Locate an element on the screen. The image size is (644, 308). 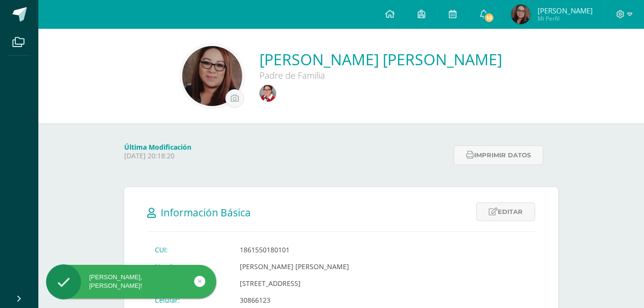
button: Imprimir datos is located at coordinates (498, 155).